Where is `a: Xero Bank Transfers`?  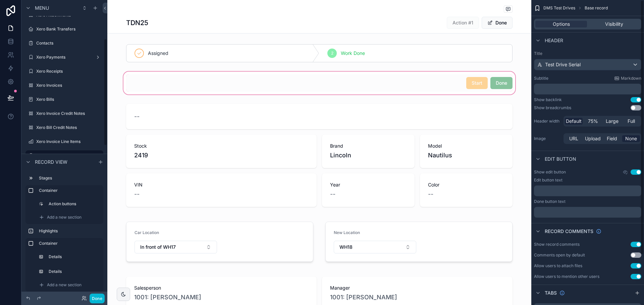 a: Xero Bank Transfers is located at coordinates (64, 29).